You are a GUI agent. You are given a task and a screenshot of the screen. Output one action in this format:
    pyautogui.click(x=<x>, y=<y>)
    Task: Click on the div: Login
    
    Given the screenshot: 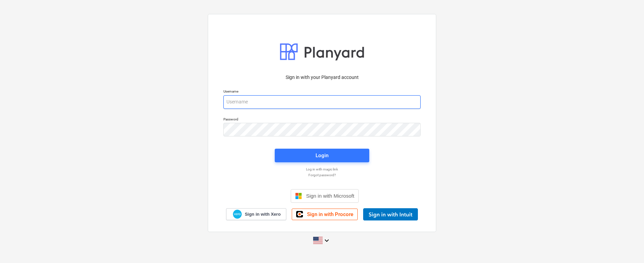 What is the action you would take?
    pyautogui.click(x=322, y=156)
    